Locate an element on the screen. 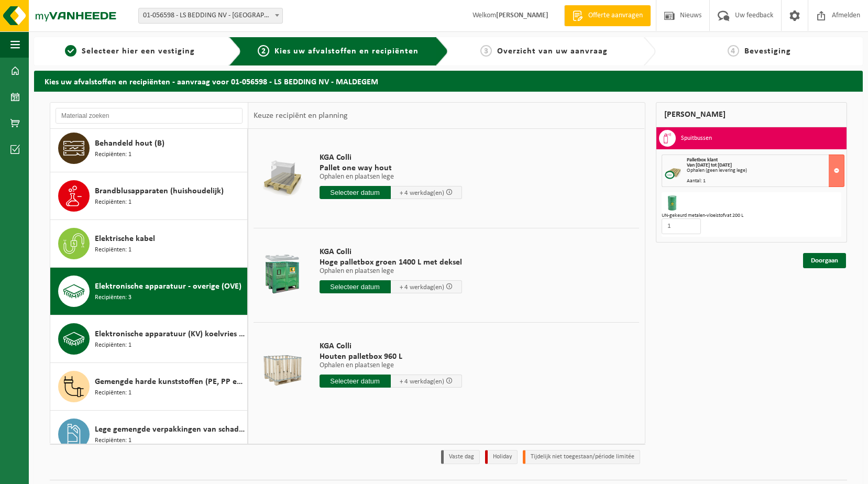 The image size is (868, 484). span: Palletbox klant is located at coordinates (702, 160).